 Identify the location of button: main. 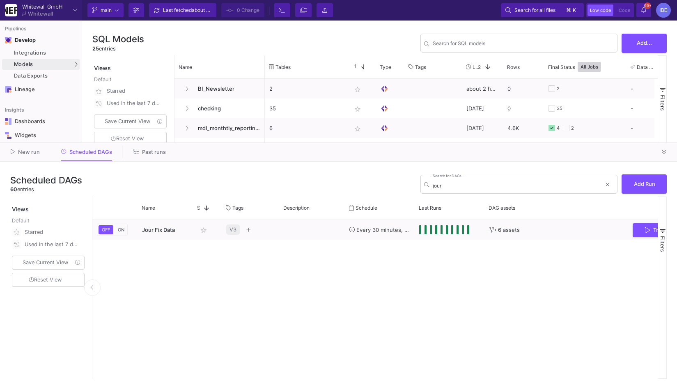
(106, 10).